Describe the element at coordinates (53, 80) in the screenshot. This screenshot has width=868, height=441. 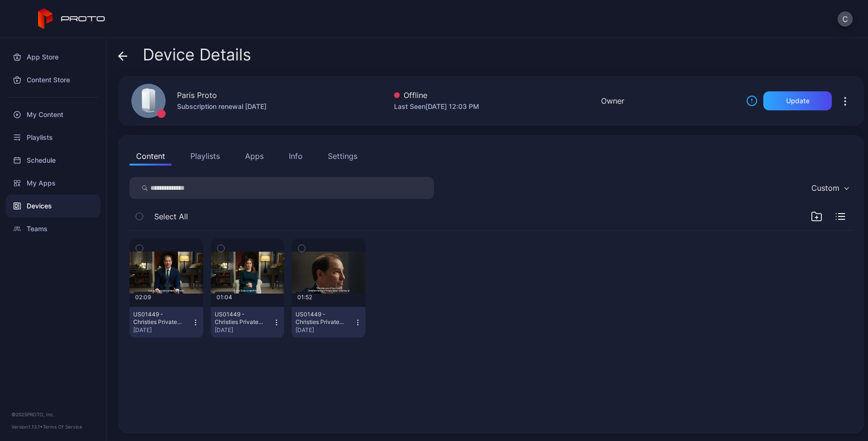
I see `a: Content Store` at that location.